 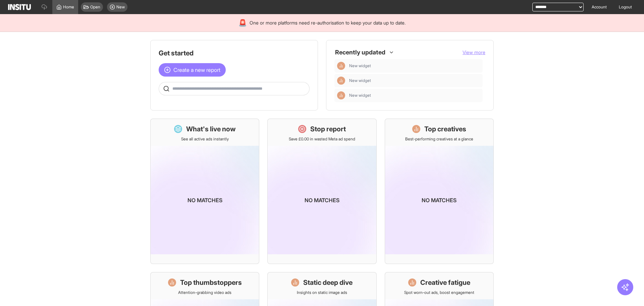 I want to click on p: See all active ads instantly, so click(x=205, y=139).